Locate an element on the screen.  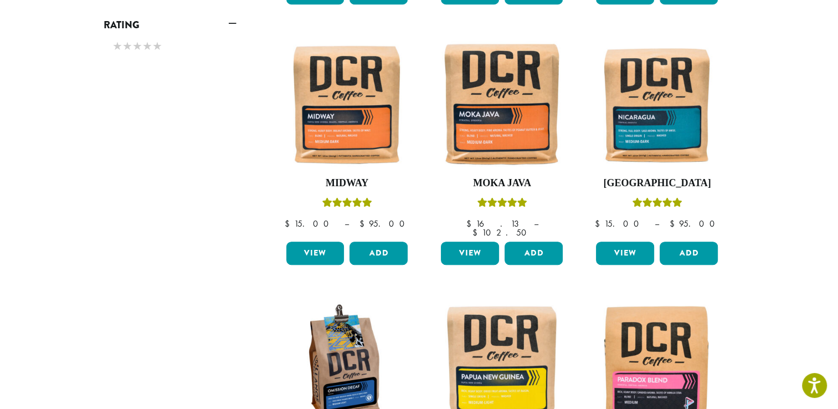
h4: Moka Java is located at coordinates (502, 183).